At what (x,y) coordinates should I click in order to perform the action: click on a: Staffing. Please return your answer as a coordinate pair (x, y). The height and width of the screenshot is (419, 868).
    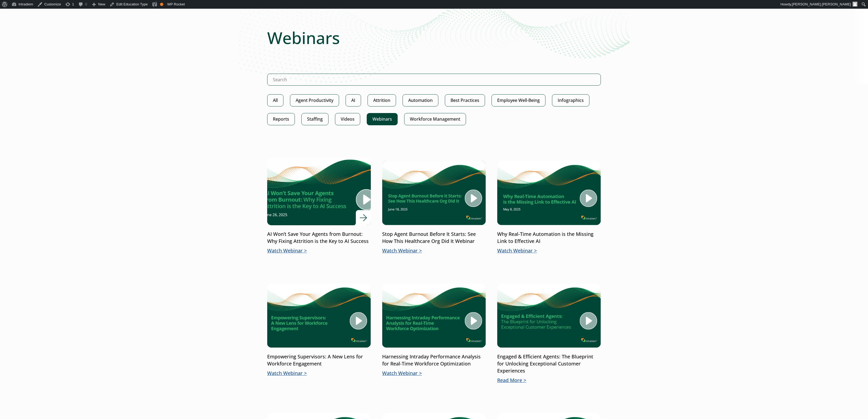
    Looking at the image, I should click on (315, 119).